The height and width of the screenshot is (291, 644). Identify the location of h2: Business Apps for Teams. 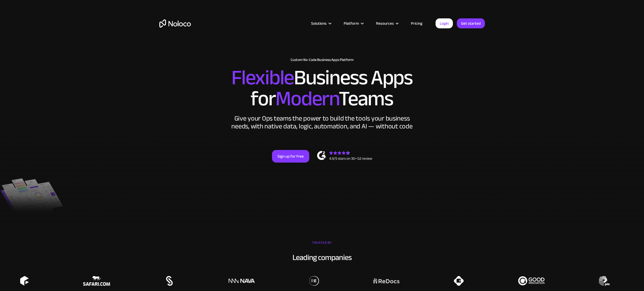
(322, 88).